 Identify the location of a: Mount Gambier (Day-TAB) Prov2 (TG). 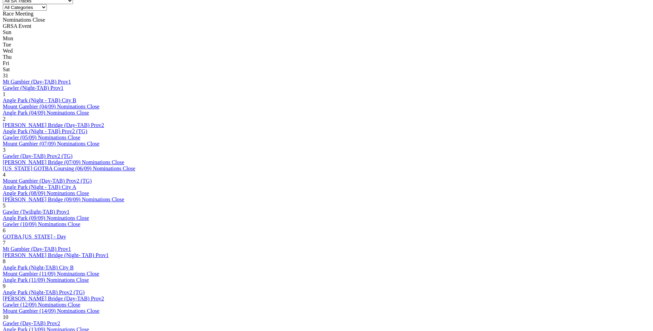
(47, 181).